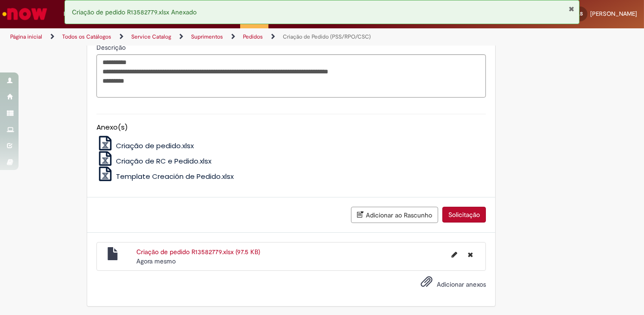  I want to click on a: Página inicial, so click(26, 37).